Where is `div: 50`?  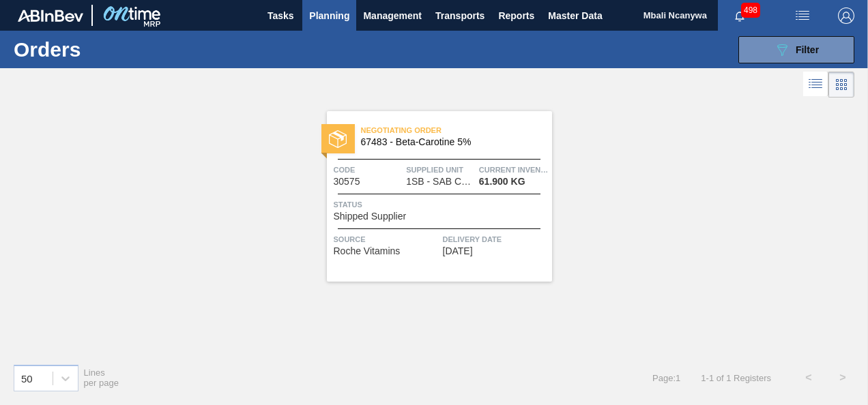
div: 50 is located at coordinates (27, 378).